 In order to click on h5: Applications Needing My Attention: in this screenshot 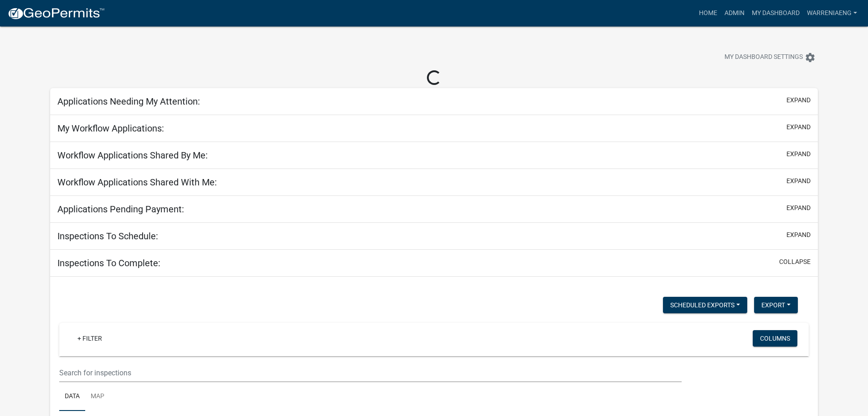, I will do `click(129, 101)`.